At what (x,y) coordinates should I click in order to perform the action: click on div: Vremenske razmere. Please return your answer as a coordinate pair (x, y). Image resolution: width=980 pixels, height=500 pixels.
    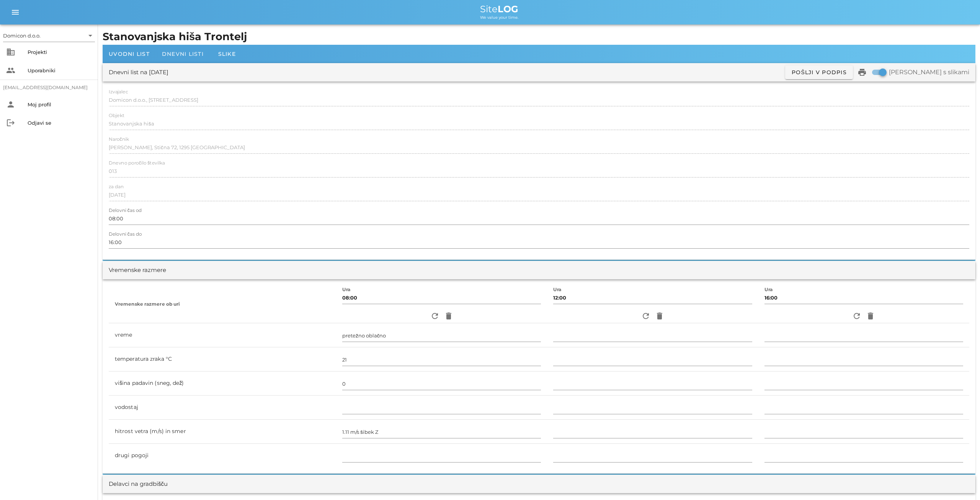
    Looking at the image, I should click on (137, 270).